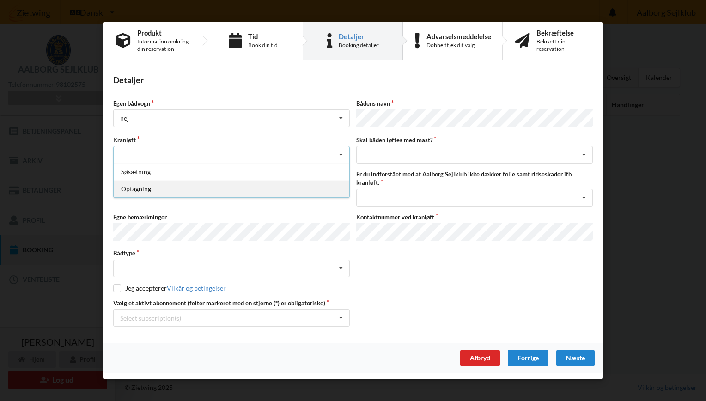  Describe the element at coordinates (459, 45) in the screenshot. I see `div: Dobbelttjek dit valg` at that location.